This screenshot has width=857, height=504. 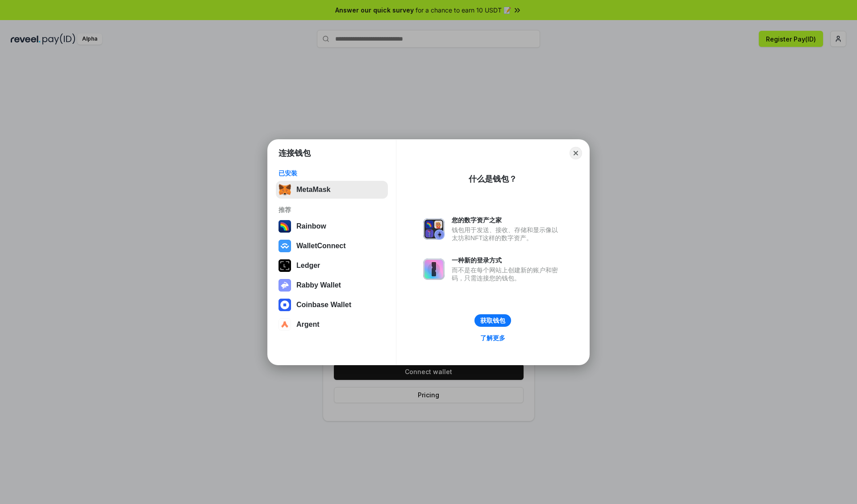 What do you see at coordinates (493, 338) in the screenshot?
I see `a: 了解更多` at bounding box center [493, 338].